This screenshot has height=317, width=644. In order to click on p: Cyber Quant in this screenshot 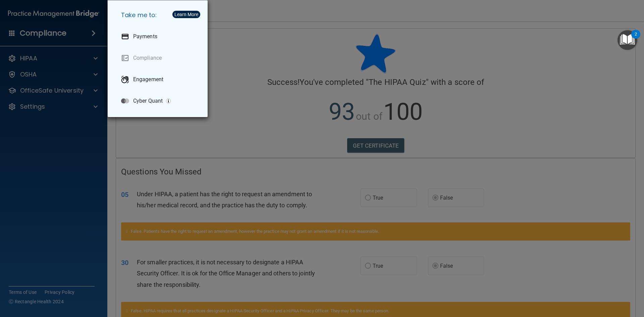, I will do `click(148, 101)`.